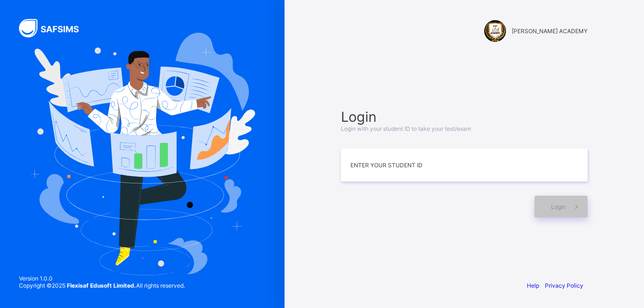 The height and width of the screenshot is (308, 644). What do you see at coordinates (564, 286) in the screenshot?
I see `a: Privacy Policy` at bounding box center [564, 286].